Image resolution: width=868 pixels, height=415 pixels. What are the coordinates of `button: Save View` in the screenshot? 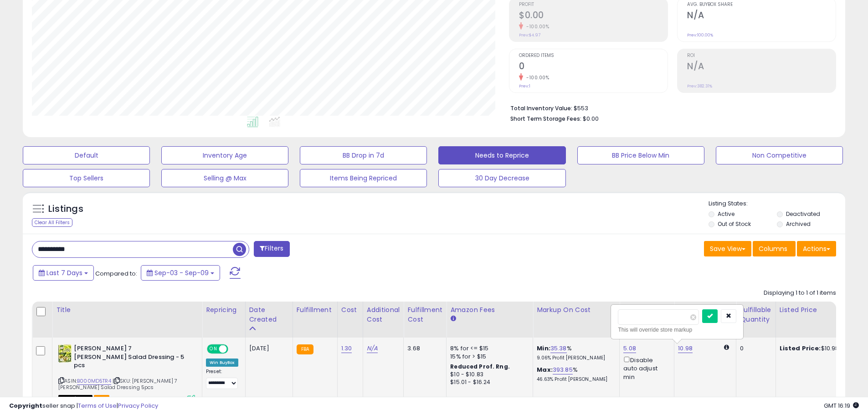 It's located at (727, 249).